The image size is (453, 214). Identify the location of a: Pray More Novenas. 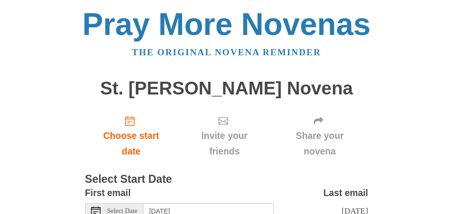
(227, 24).